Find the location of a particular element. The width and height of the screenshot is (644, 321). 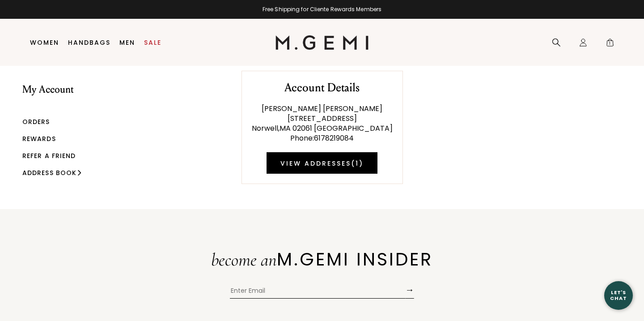

a: Men is located at coordinates (127, 43).